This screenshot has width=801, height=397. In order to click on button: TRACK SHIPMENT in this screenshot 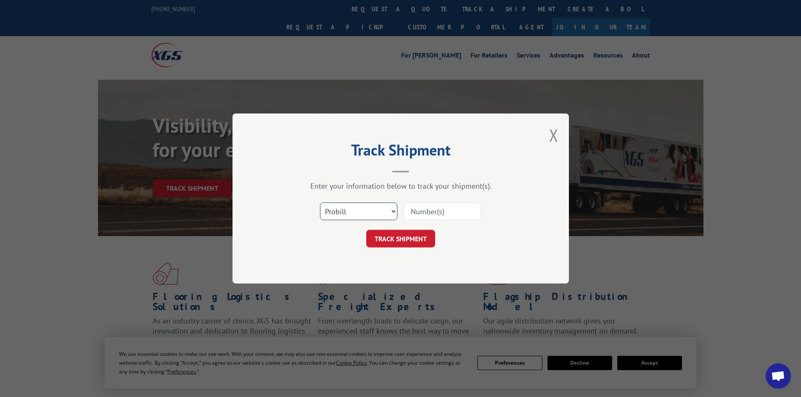, I will do `click(401, 239)`.